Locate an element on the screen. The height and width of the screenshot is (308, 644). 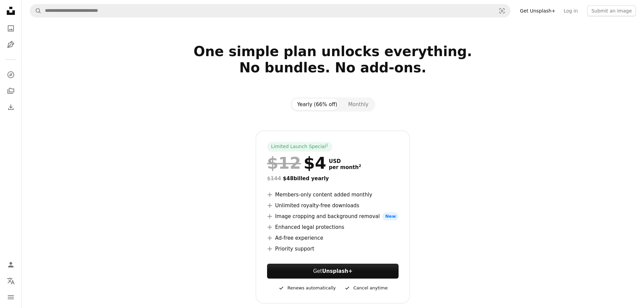
div: Renews automatically is located at coordinates (307, 288).